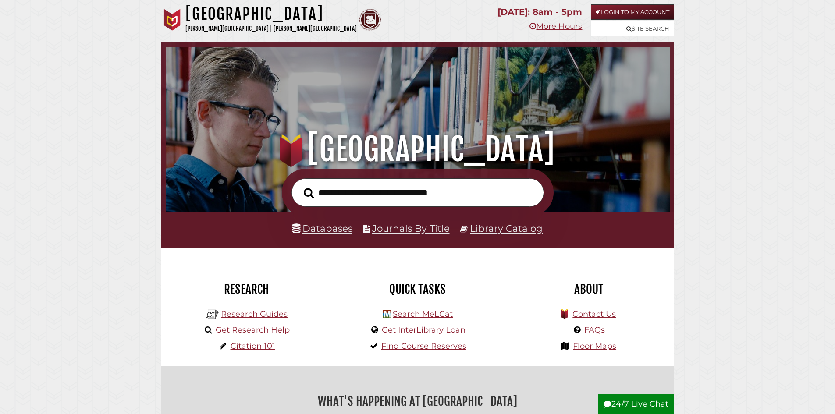 The image size is (835, 414). I want to click on h2: Research, so click(247, 289).